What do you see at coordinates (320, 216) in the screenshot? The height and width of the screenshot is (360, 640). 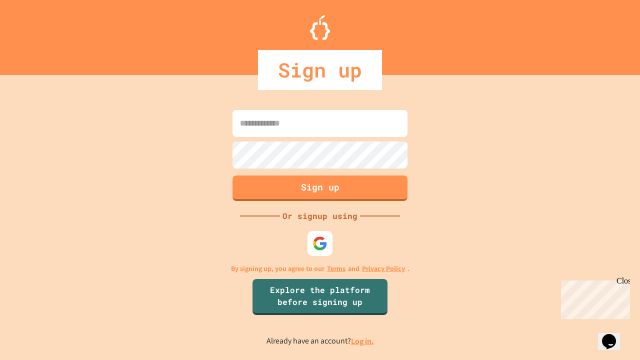 I see `div: Or signup using` at bounding box center [320, 216].